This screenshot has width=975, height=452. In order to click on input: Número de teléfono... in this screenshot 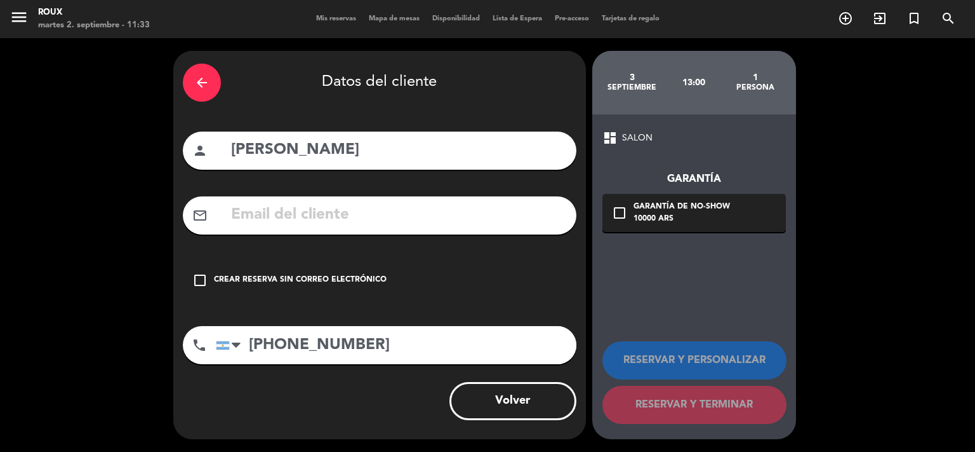, I will do `click(396, 345)`.